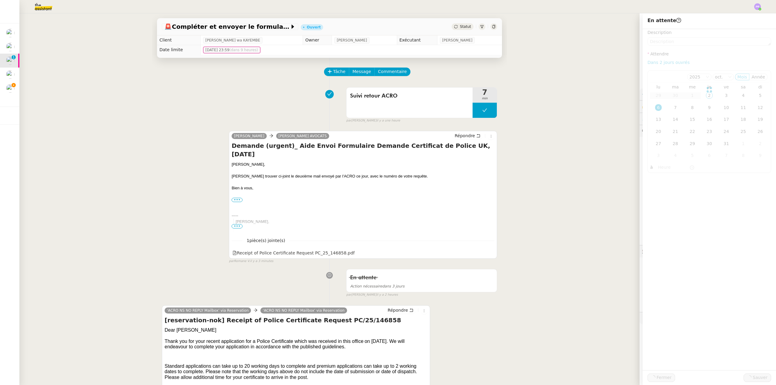 Image resolution: width=776 pixels, height=385 pixels. Describe the element at coordinates (707, 318) in the screenshot. I see `div: 🧴Autres` at that location.